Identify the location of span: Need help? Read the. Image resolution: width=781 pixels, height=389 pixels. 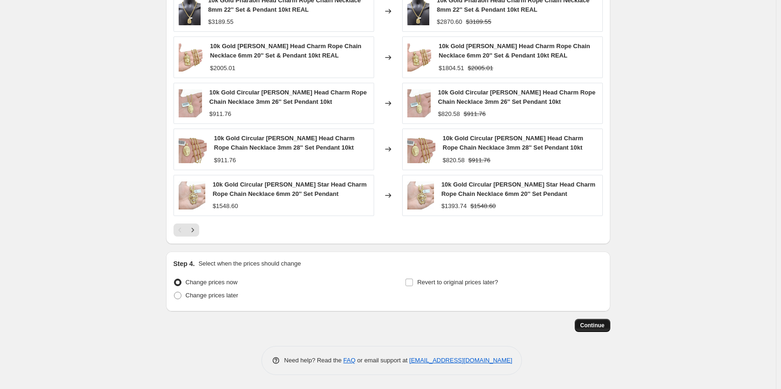
(314, 360).